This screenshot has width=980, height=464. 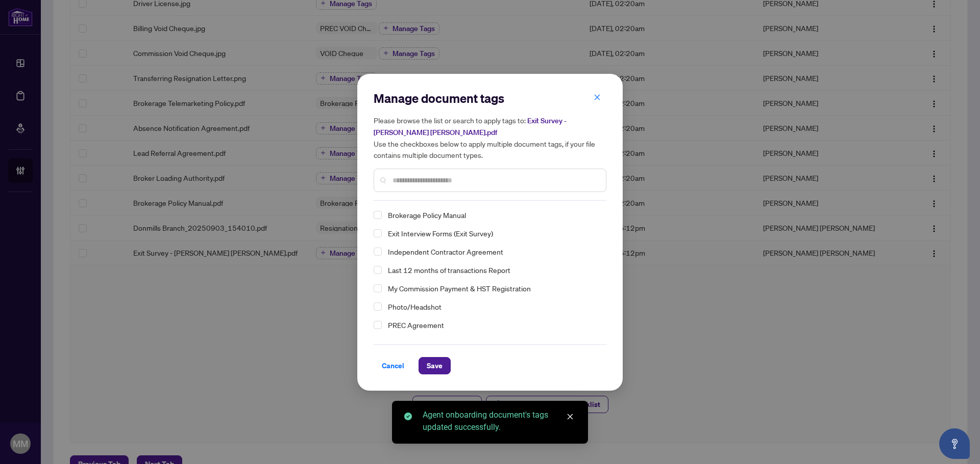 What do you see at coordinates (434, 366) in the screenshot?
I see `button: Save` at bounding box center [434, 366].